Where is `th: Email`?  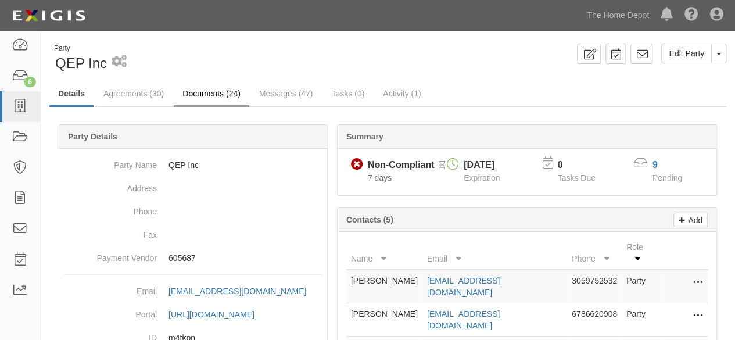 th: Email is located at coordinates (495, 253).